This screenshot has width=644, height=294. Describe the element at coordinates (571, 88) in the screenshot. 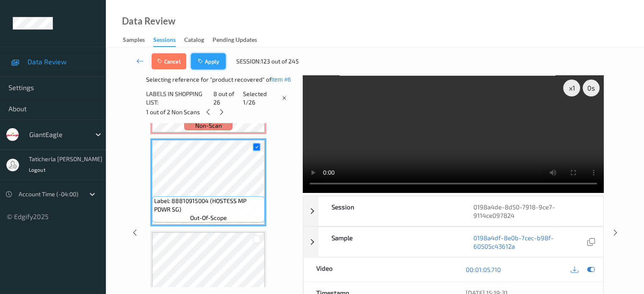

I see `div: x 1` at that location.